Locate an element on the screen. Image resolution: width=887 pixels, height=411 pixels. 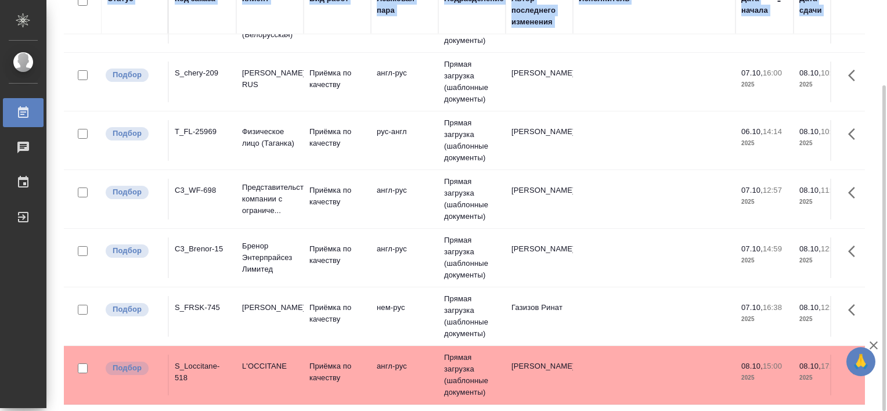
p: Бренор Энтерпрайсез Лимитед is located at coordinates (270, 258).